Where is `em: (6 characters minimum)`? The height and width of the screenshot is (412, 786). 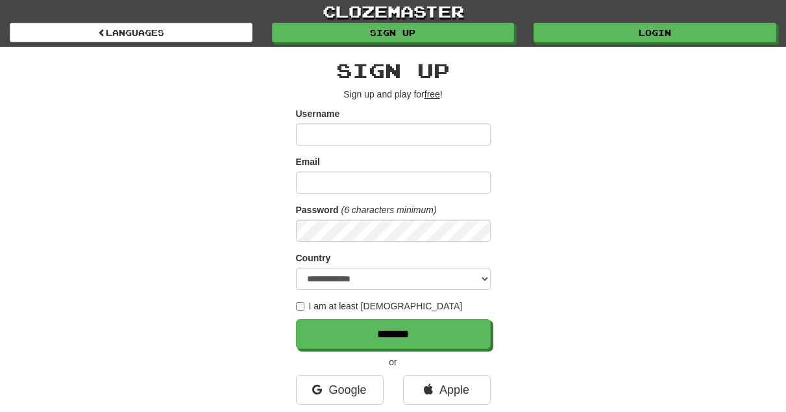 em: (6 characters minimum) is located at coordinates (389, 210).